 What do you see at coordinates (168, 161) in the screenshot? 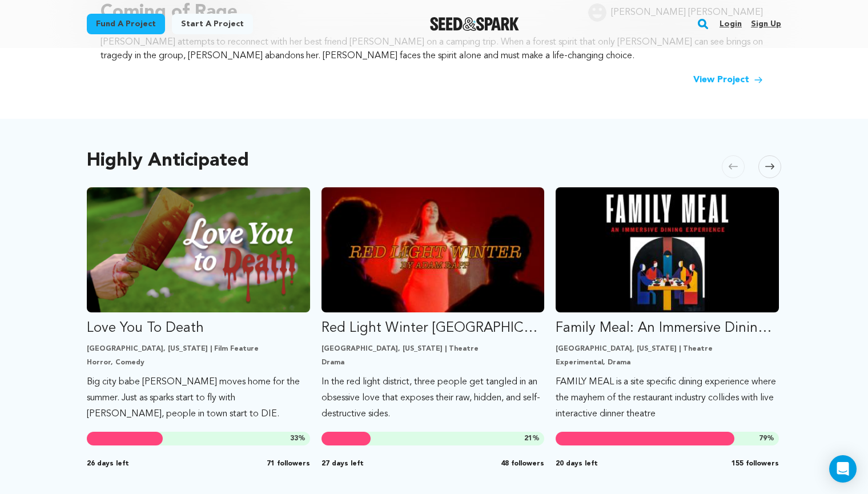
I see `h2: Highly Anticipated` at bounding box center [168, 161].